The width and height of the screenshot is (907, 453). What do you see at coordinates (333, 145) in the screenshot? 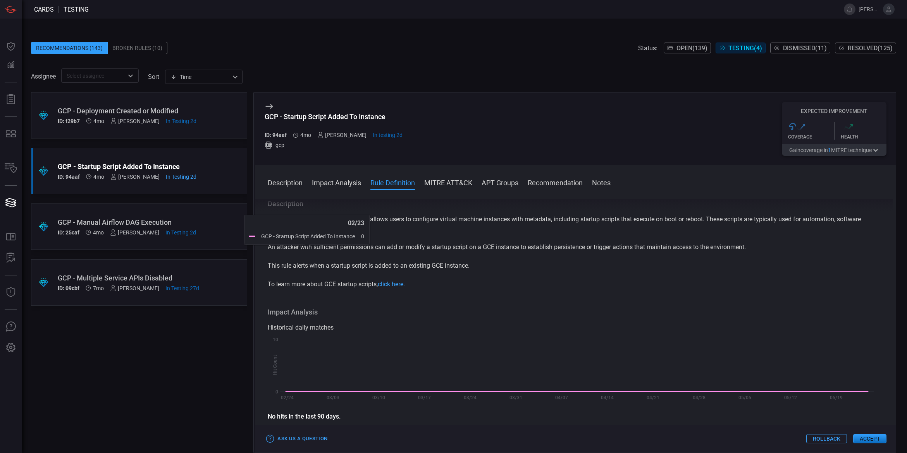
I see `div: gcp` at bounding box center [333, 145].